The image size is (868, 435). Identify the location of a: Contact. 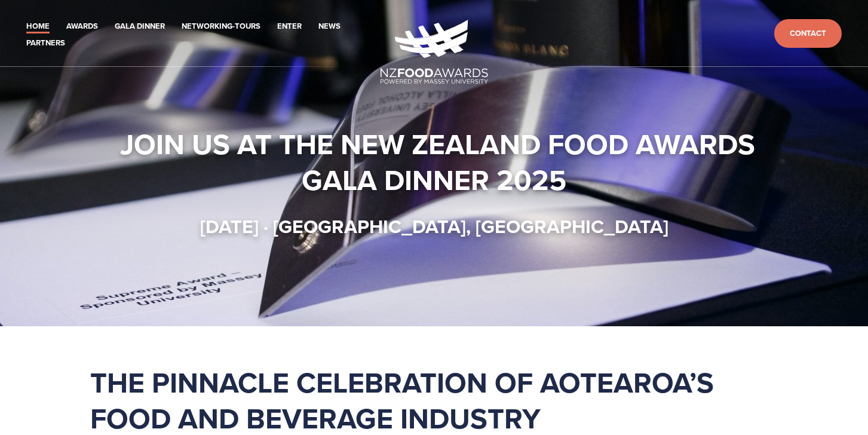
(808, 33).